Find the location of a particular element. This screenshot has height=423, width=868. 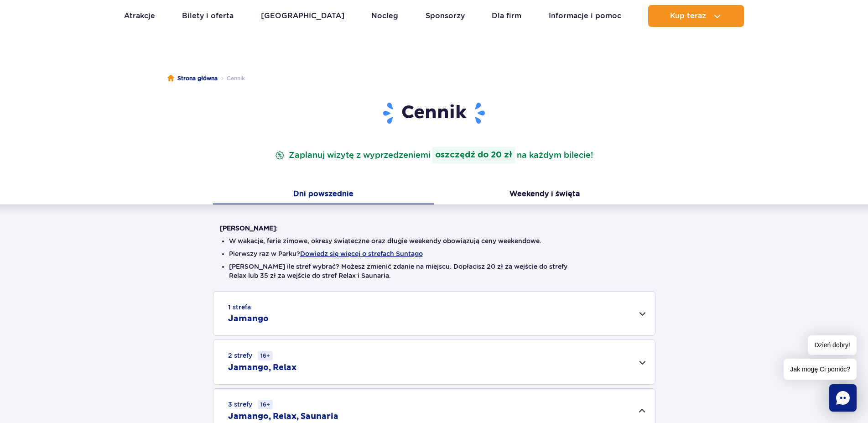

a: Atrakcje is located at coordinates (140, 16).